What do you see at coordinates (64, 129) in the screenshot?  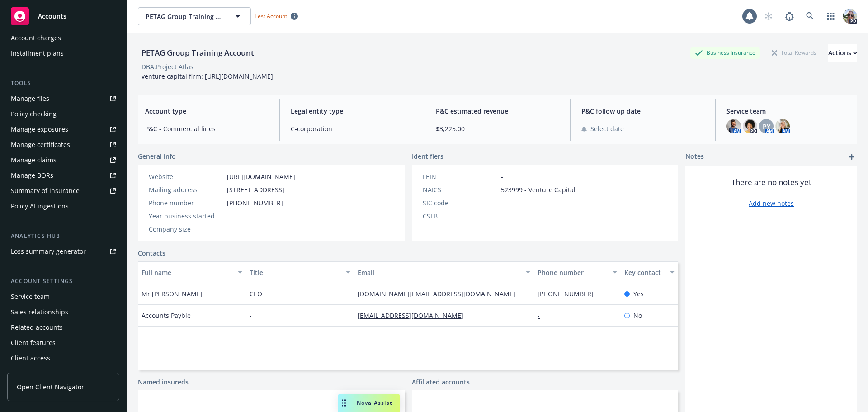 I see `span: Manage exposures` at bounding box center [64, 129].